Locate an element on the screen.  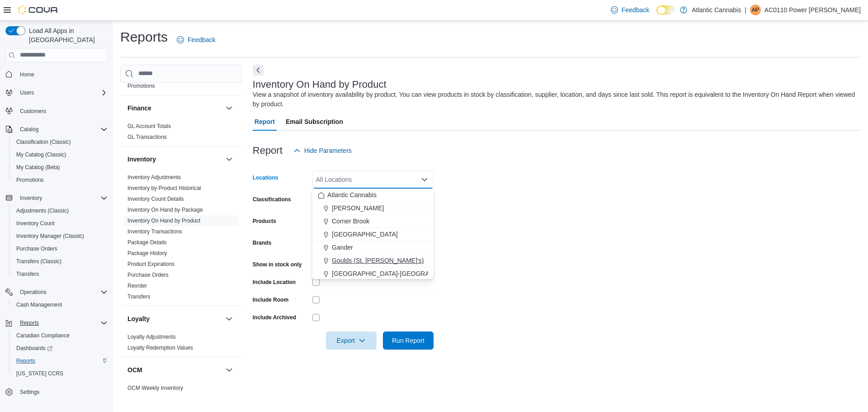
a: GL Transactions is located at coordinates (147, 137).